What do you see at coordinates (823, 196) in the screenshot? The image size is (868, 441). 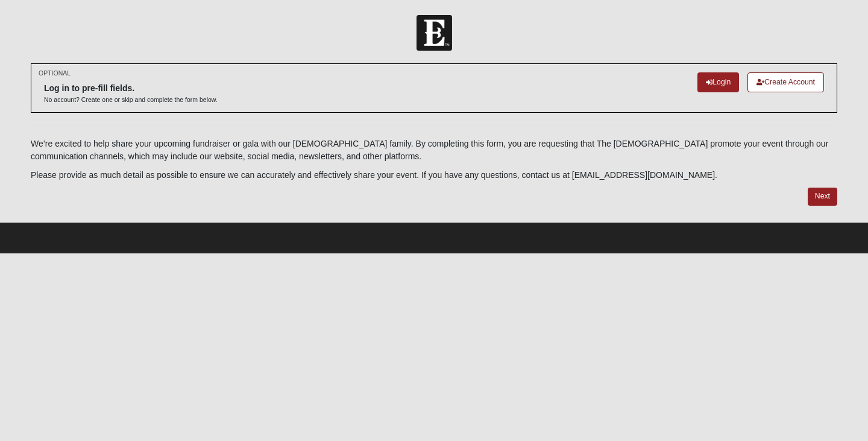 I see `a: Next` at bounding box center [823, 196].